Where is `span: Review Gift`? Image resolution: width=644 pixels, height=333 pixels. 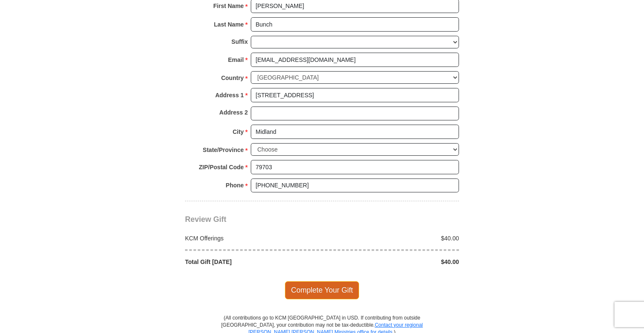
span: Review Gift is located at coordinates (206, 220).